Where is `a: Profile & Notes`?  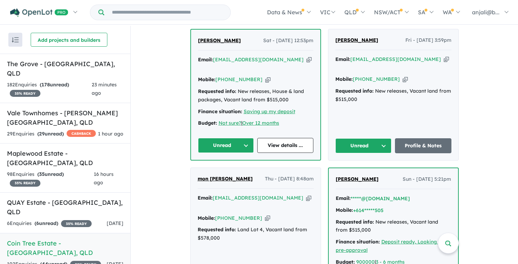
a: Profile & Notes is located at coordinates (423, 146).